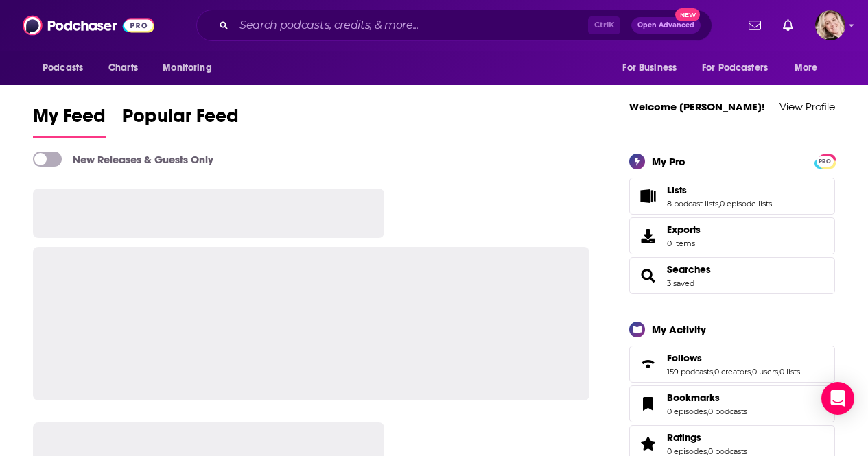 This screenshot has height=456, width=868. I want to click on a: Charts, so click(123, 68).